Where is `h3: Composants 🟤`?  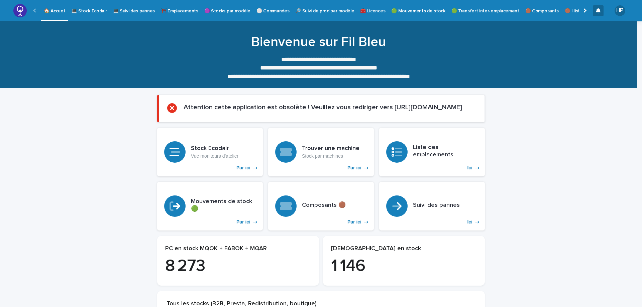 h3: Composants 🟤 is located at coordinates (323, 206).